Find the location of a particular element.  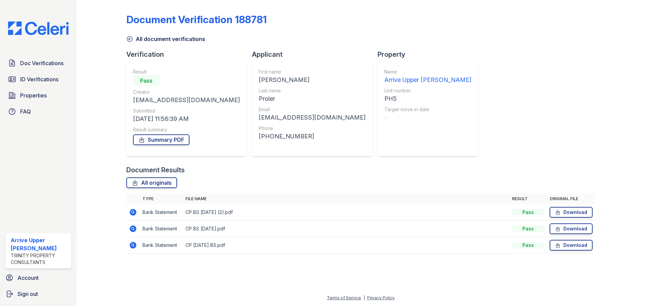

div: Trinity Property Consultants is located at coordinates (40, 259).